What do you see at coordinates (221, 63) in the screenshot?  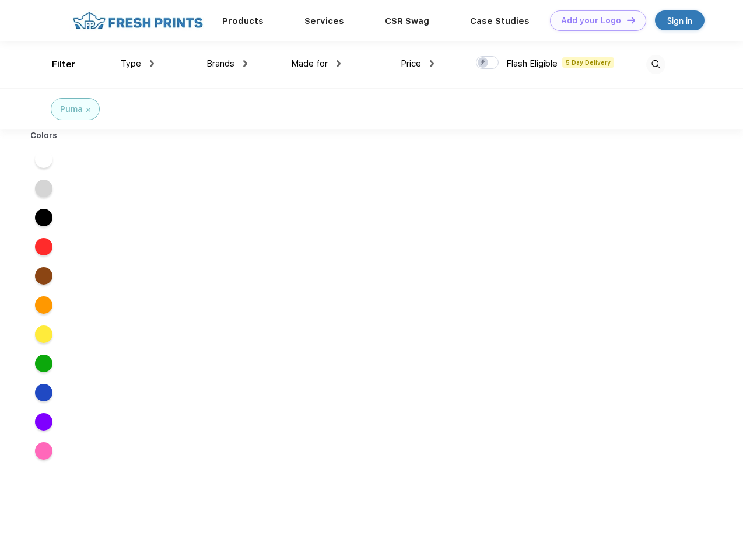 I see `span: Brands` at bounding box center [221, 63].